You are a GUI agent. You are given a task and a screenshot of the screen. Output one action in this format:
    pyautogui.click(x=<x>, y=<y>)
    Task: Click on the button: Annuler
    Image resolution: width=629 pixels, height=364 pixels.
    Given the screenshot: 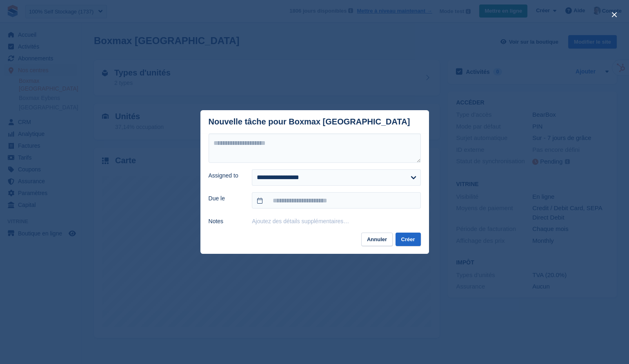 What is the action you would take?
    pyautogui.click(x=377, y=239)
    